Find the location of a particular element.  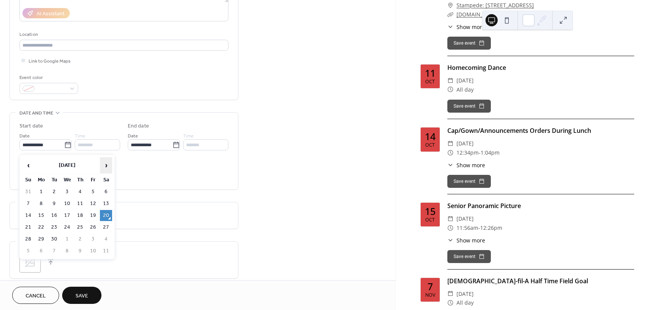

div: End date is located at coordinates (138, 126).